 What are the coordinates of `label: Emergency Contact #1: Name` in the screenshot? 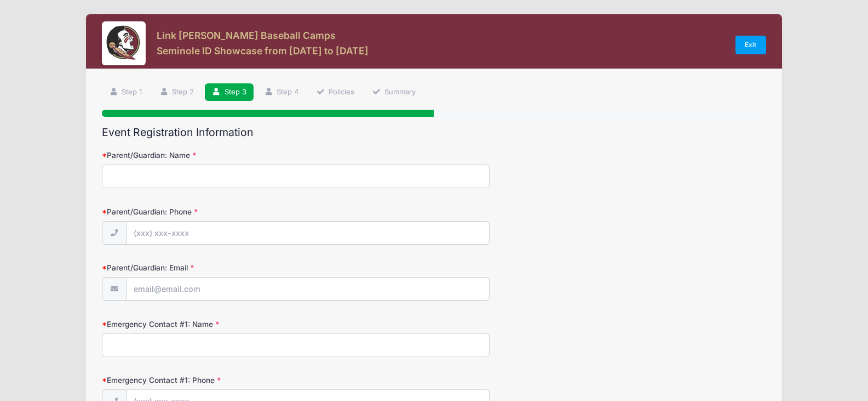 It's located at (213, 324).